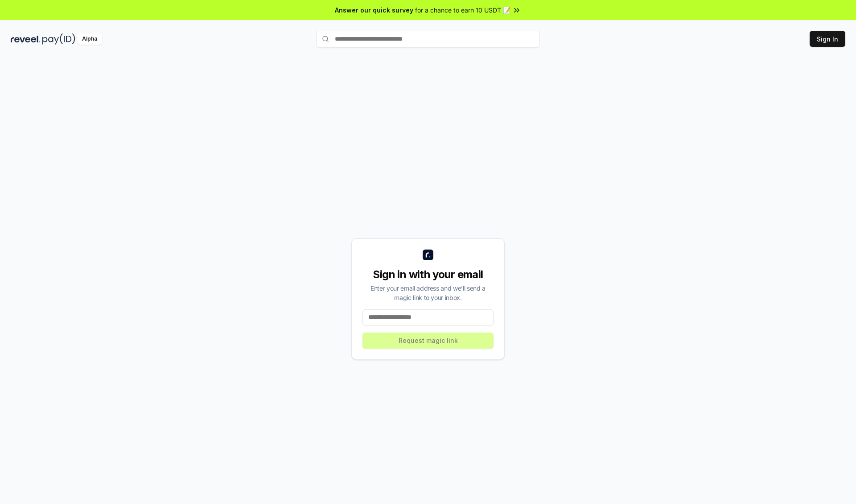 This screenshot has height=504, width=856. Describe the element at coordinates (463, 10) in the screenshot. I see `span: for a chance to earn 10 USDT 📝` at that location.